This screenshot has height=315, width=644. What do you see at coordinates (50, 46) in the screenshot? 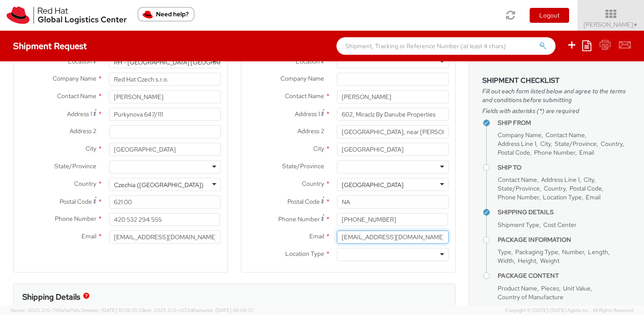
I see `h4: Shipment Request` at bounding box center [50, 46].